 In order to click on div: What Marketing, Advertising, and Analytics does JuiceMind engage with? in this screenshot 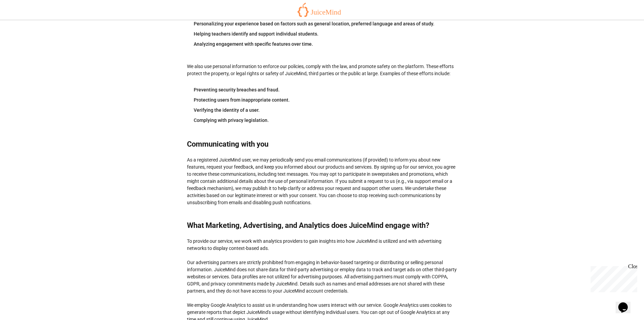, I will do `click(322, 225)`.